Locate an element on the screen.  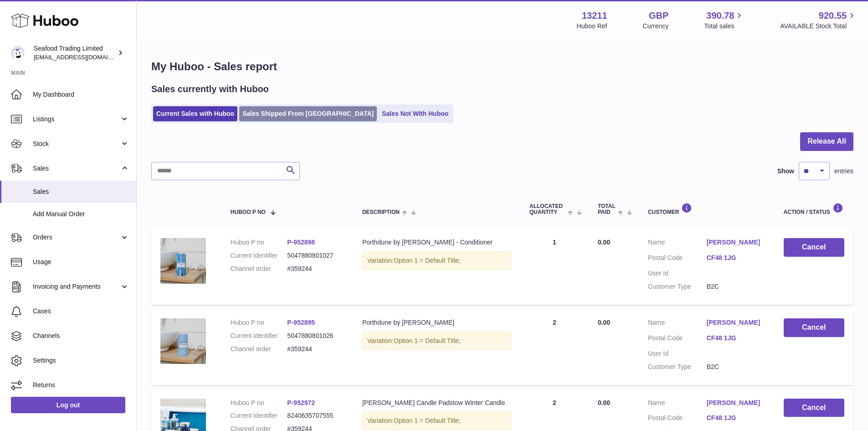
span: Settings is located at coordinates (81, 360).